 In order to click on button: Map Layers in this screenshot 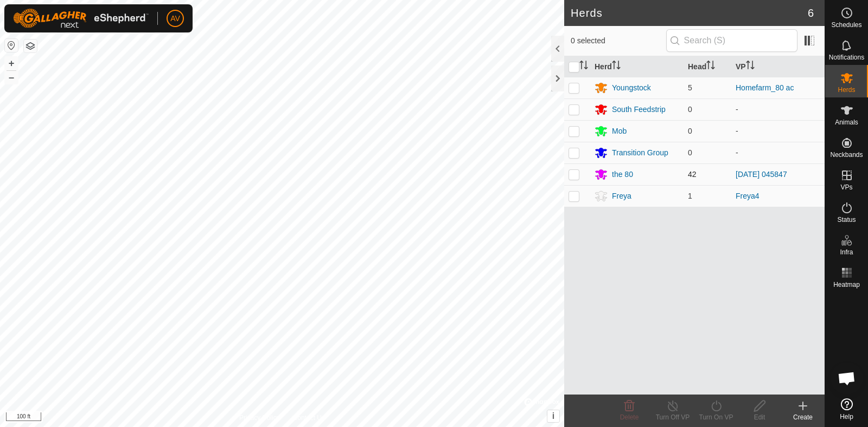, I will do `click(30, 46)`.